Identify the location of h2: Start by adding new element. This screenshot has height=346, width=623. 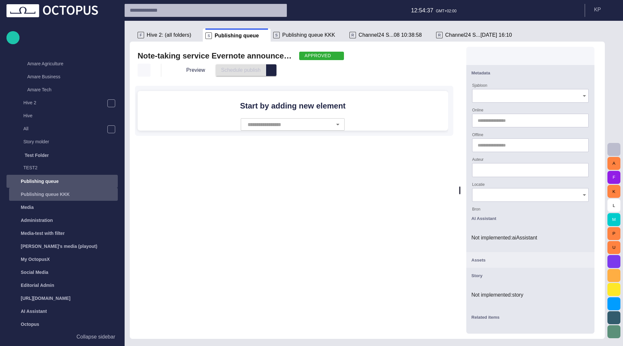
(293, 106).